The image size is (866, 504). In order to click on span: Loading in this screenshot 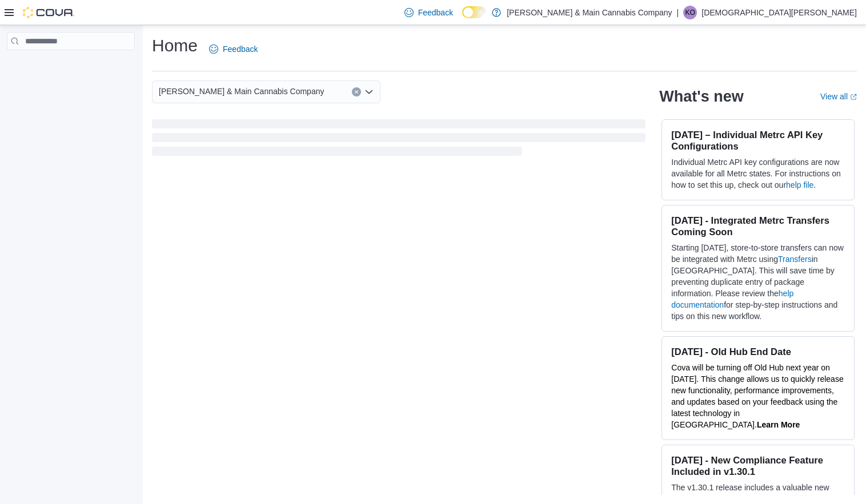, I will do `click(399, 140)`.